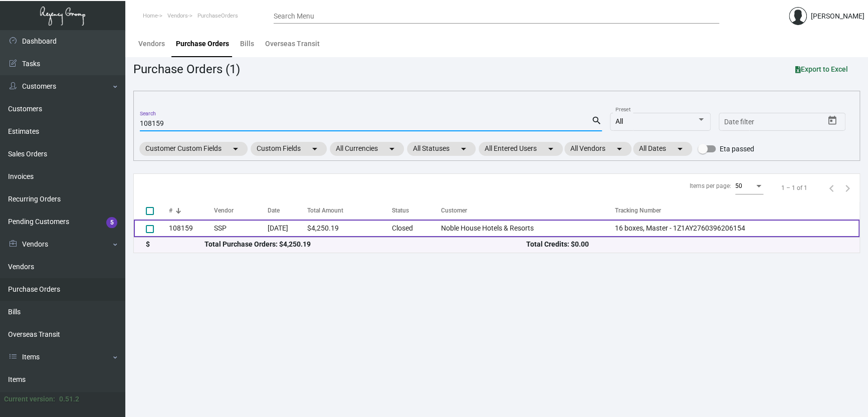  What do you see at coordinates (366, 244) in the screenshot?
I see `div: Total Purchase Orders: $4,250.19` at bounding box center [366, 244].